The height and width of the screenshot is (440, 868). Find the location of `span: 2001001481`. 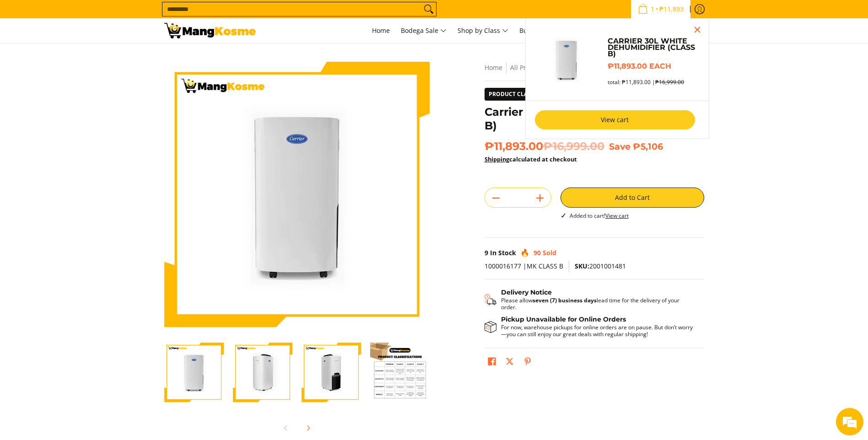

span: 2001001481 is located at coordinates (600, 266).